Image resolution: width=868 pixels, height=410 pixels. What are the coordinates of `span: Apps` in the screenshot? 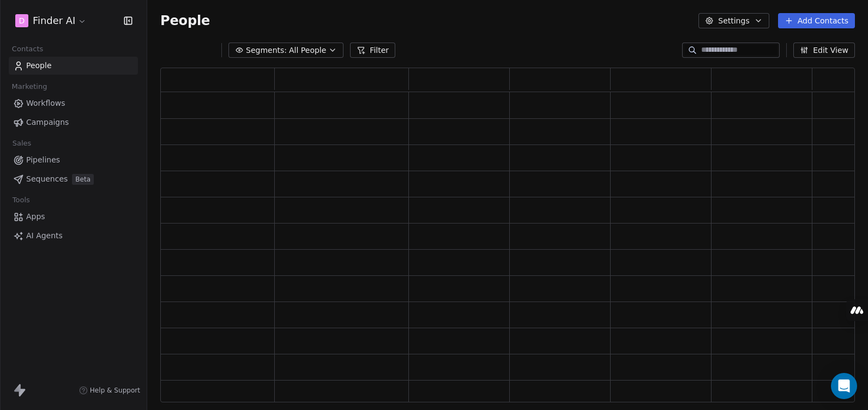 It's located at (35, 216).